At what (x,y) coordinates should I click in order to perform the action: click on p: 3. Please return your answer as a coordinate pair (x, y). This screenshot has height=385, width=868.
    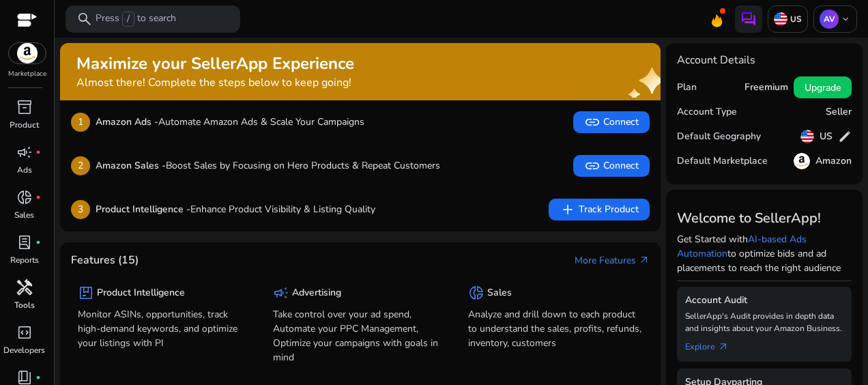
    Looking at the image, I should click on (81, 210).